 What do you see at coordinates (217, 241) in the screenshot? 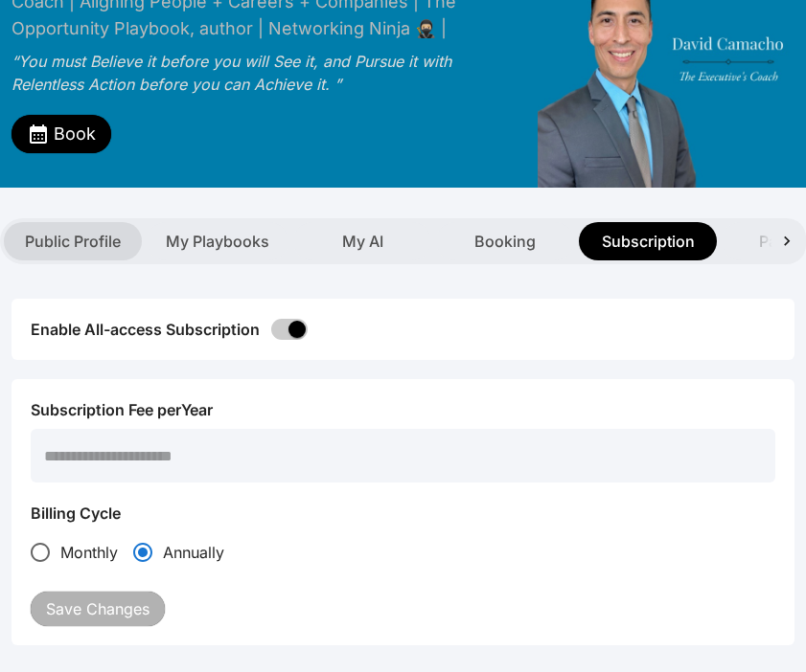
I see `span: My Playbooks` at bounding box center [217, 241].